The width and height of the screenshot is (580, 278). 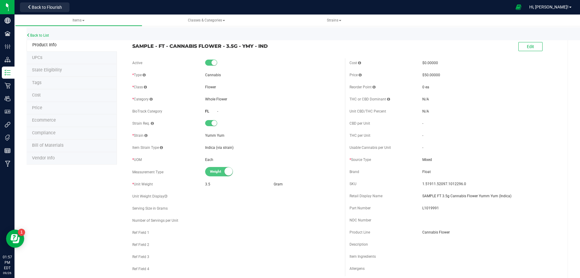 I want to click on span: SAMPLE - FT - CANNABIS FLOWER - 3.5G - YMY - IND, so click(x=236, y=46).